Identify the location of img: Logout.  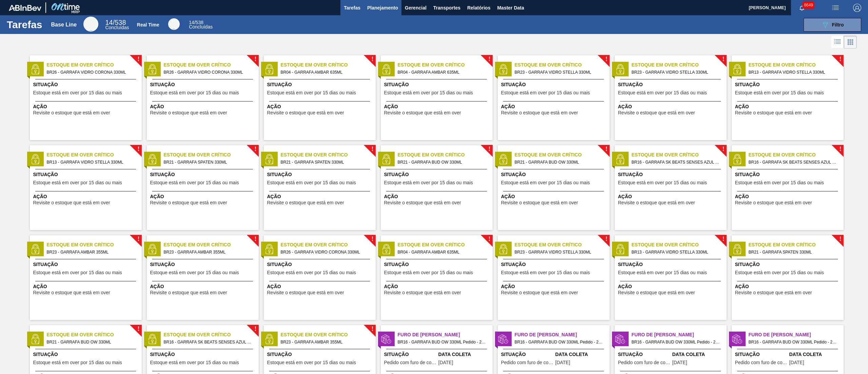
(857, 8).